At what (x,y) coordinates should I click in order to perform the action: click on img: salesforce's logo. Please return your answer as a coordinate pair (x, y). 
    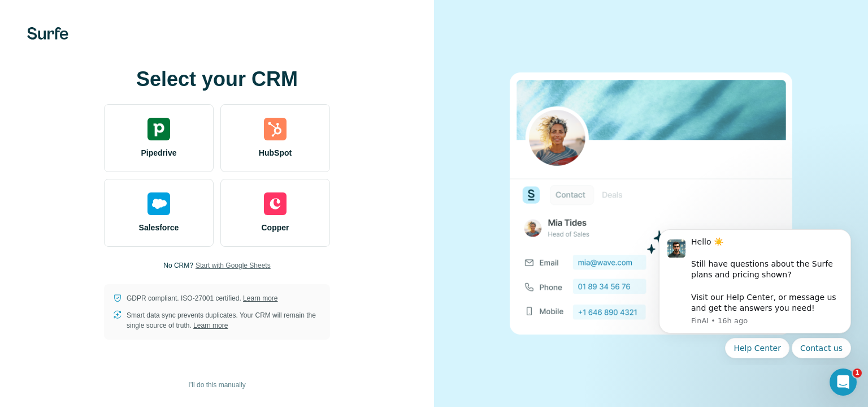
    Looking at the image, I should click on (159, 204).